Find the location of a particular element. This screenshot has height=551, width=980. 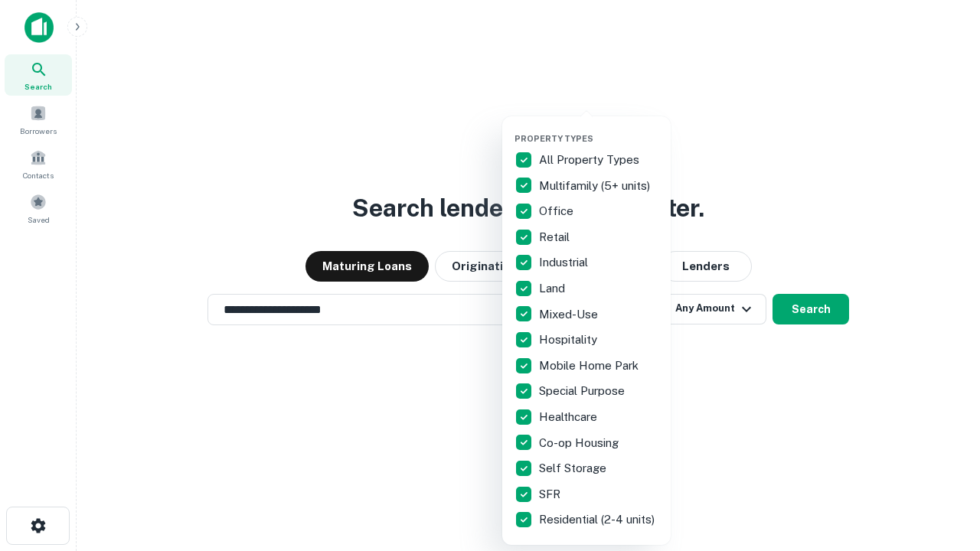

div: Chat Widget is located at coordinates (942, 466).